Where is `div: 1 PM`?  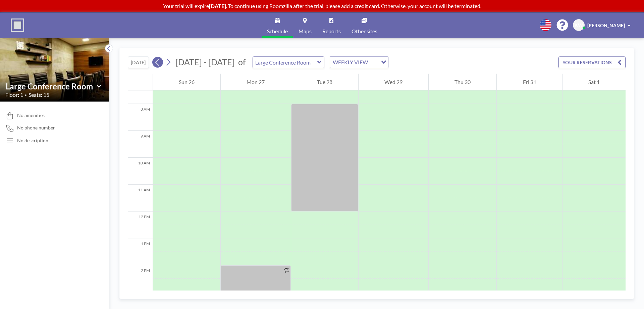 div: 1 PM is located at coordinates (140, 252).